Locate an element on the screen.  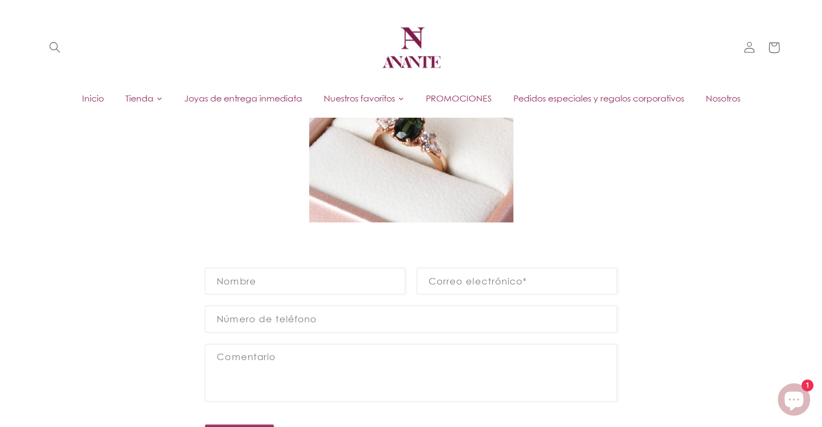
span: Tienda is located at coordinates (139, 98).